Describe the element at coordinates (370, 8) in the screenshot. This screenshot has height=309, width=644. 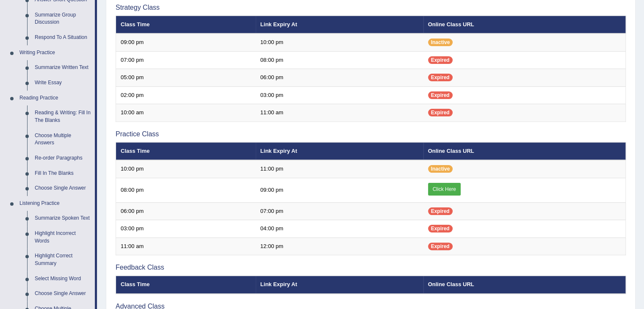
I see `h3: Strategy Class` at that location.